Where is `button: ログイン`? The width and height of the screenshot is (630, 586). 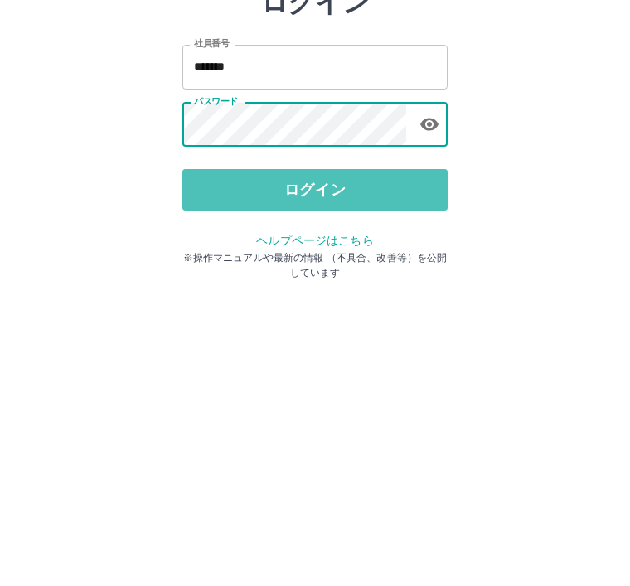
button: ログイン is located at coordinates (315, 307).